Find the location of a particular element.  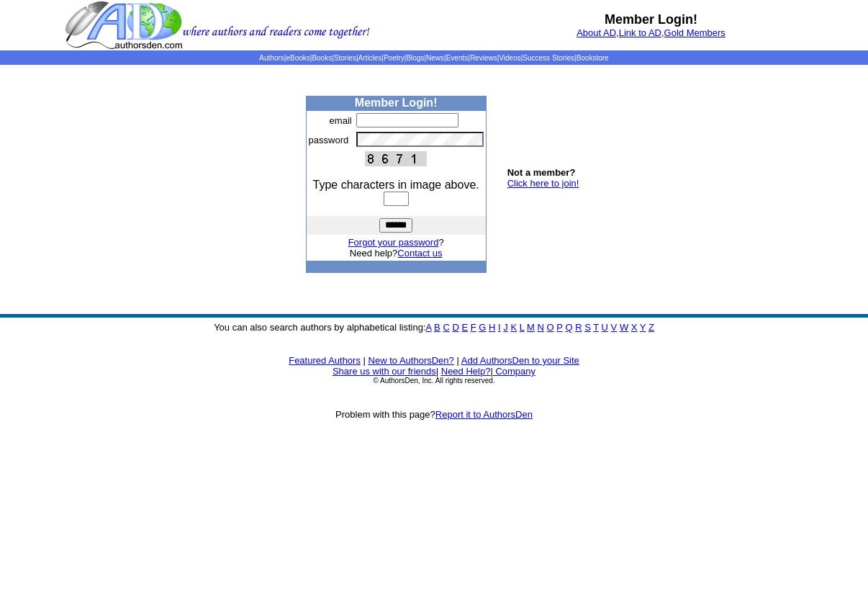

font: Problem with this page? is located at coordinates (434, 414).